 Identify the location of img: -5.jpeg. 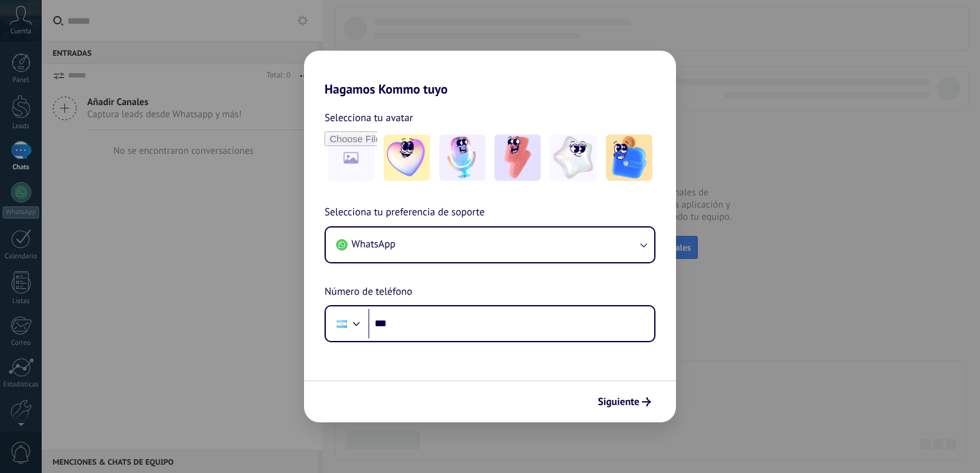
(629, 158).